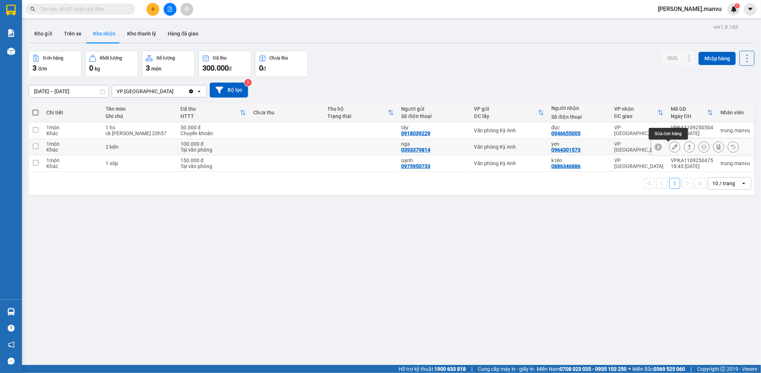  I want to click on div: 100.000 đ, so click(213, 144).